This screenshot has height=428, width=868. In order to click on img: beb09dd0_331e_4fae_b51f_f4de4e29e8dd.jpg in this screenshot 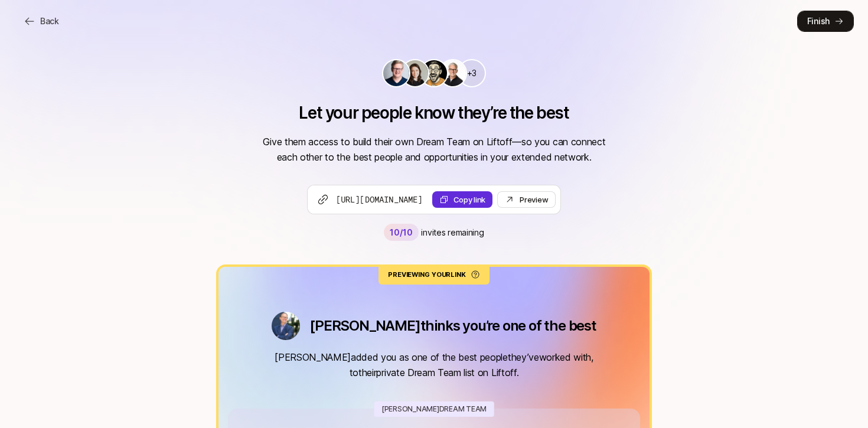, I will do `click(286, 326)`.